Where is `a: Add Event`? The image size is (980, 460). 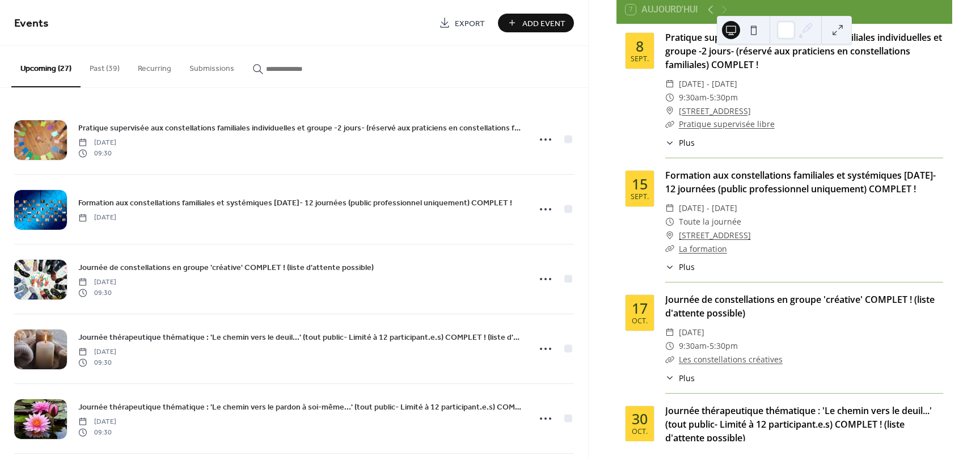 a: Add Event is located at coordinates (536, 23).